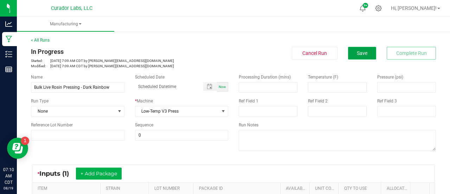 The image size is (450, 194). Describe the element at coordinates (325, 189) in the screenshot. I see `a: Unit CostSortable` at that location.